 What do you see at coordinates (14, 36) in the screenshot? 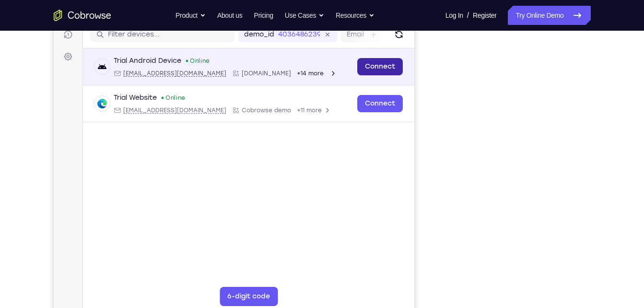
I see `a: Sessions` at bounding box center [14, 36].